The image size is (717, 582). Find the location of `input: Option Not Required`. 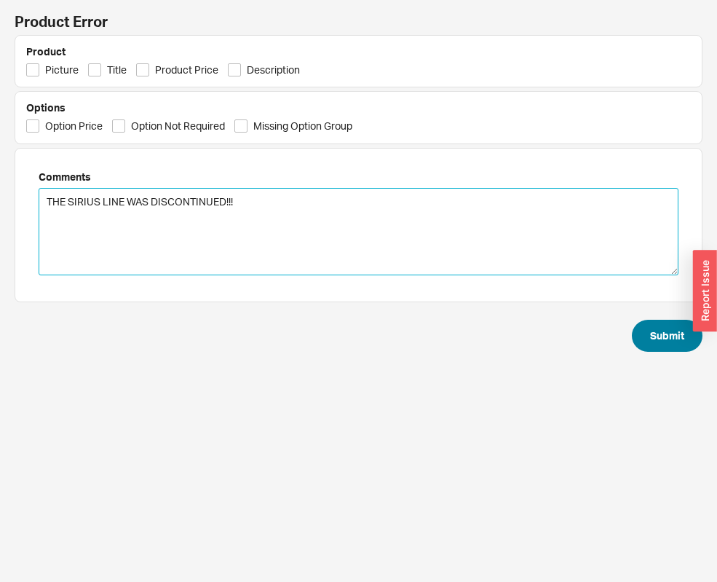

input: Option Not Required is located at coordinates (119, 126).